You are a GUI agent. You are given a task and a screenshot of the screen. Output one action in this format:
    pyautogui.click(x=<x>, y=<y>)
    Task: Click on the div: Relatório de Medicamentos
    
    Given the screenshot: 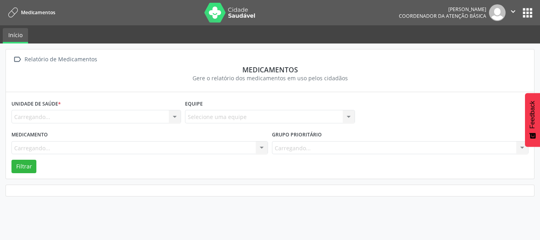 What is the action you would take?
    pyautogui.click(x=60, y=59)
    